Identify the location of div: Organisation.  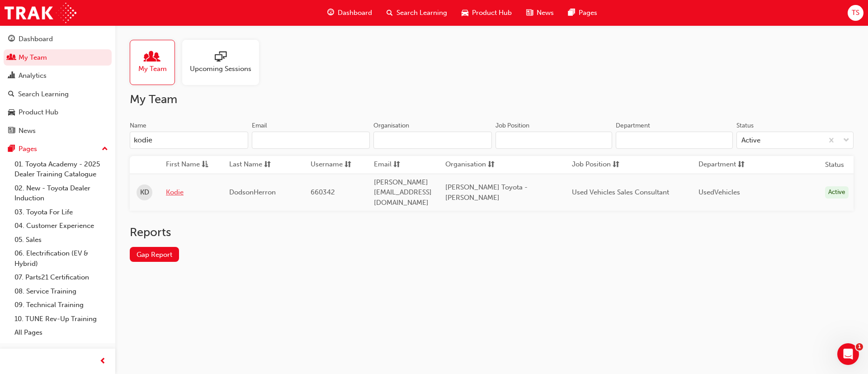
(391, 125).